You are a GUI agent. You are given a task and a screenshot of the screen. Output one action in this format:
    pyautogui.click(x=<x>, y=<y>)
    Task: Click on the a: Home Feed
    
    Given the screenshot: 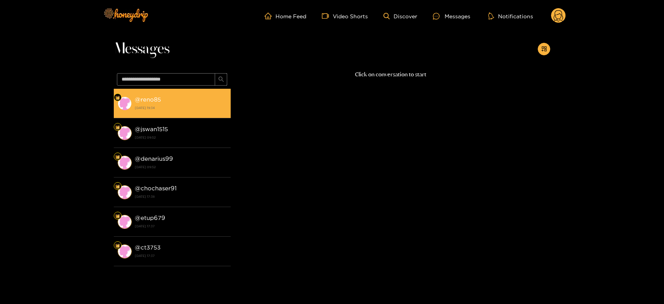 What is the action you would take?
    pyautogui.click(x=285, y=16)
    